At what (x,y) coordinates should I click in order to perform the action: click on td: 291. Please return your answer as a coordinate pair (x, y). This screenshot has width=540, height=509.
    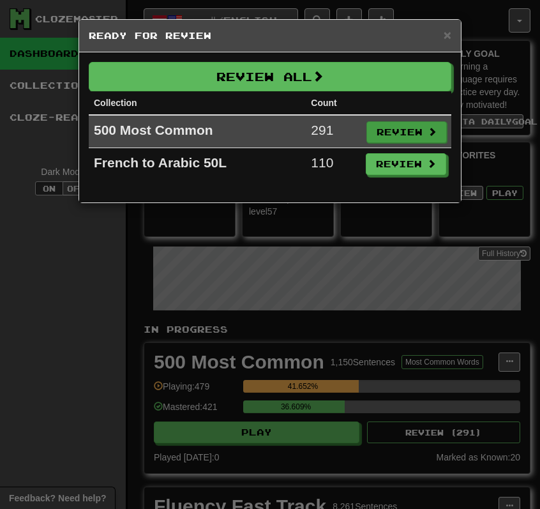
    Looking at the image, I should click on (333, 132).